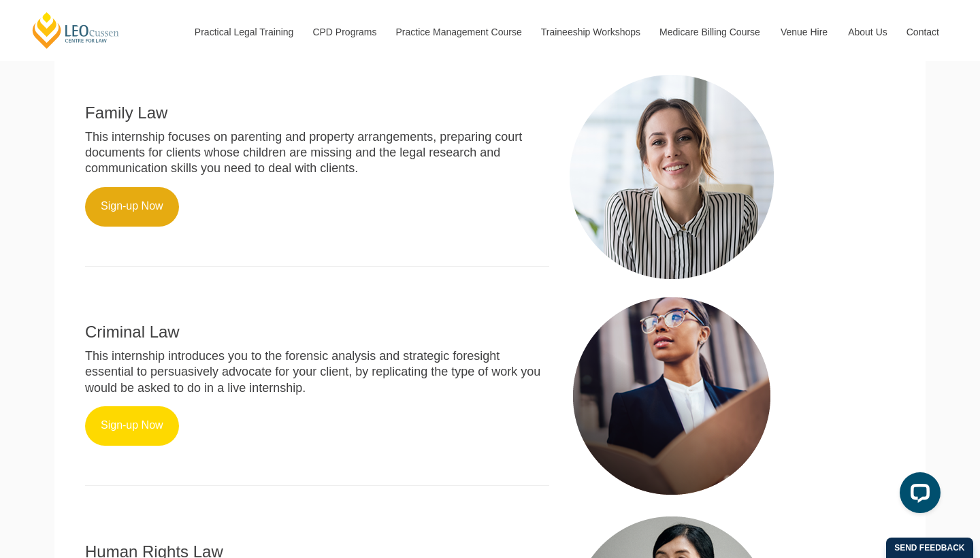 The width and height of the screenshot is (980, 558). Describe the element at coordinates (317, 153) in the screenshot. I see `p: This internship focuses on parenting and property arrangements, preparing court documents for cli...` at that location.